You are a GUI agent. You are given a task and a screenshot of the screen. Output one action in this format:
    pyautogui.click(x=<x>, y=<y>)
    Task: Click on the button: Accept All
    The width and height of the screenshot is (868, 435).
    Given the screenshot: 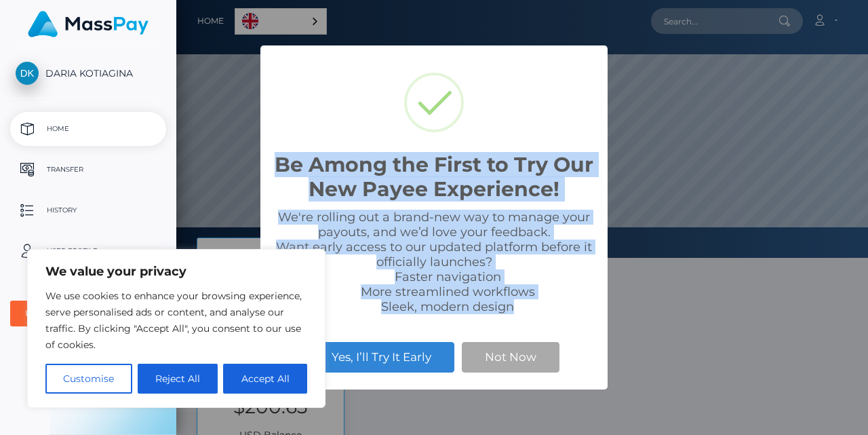 What is the action you would take?
    pyautogui.click(x=265, y=378)
    